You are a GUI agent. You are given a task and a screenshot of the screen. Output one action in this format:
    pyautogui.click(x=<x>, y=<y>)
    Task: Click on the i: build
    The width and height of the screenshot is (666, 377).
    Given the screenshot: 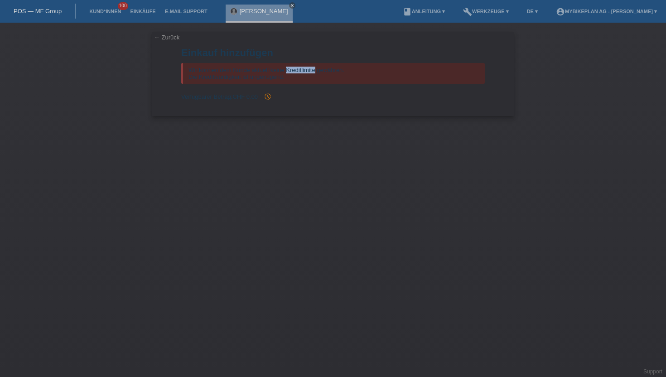 What is the action you would take?
    pyautogui.click(x=468, y=12)
    